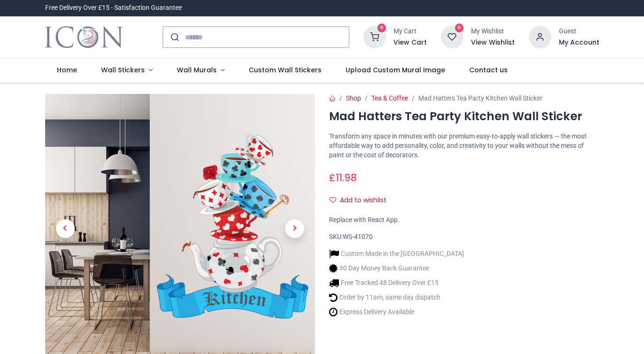 The image size is (644, 354). I want to click on p: Transform any space in minutes with our premium easy-to-apply wall stickers — the most affordable..., so click(464, 146).